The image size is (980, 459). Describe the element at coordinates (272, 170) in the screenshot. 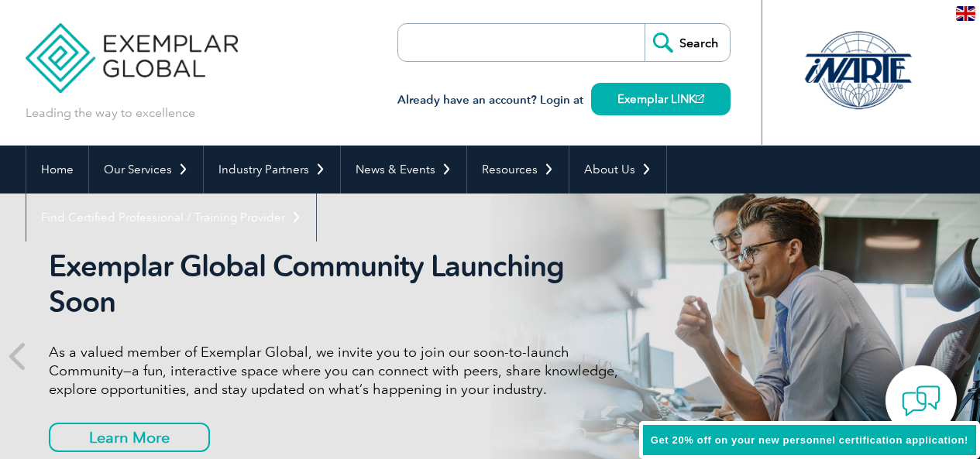

I see `a: Industry Partners` at that location.